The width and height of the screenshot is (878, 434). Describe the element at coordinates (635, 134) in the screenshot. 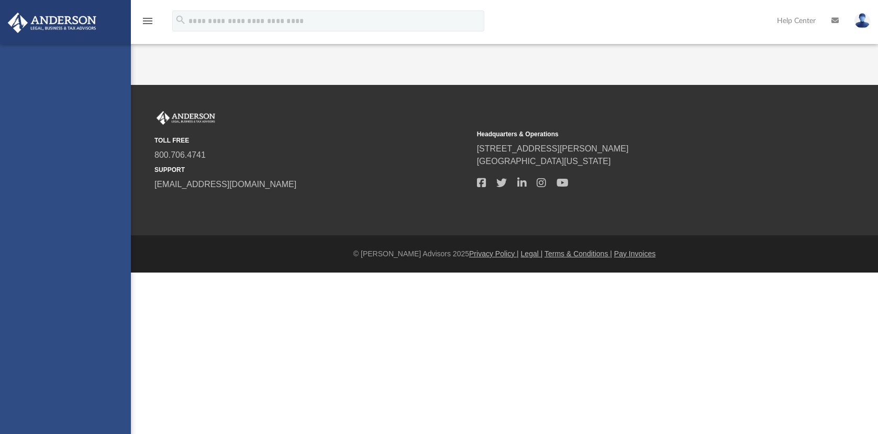

I see `small: Headquarters & Operations` at that location.